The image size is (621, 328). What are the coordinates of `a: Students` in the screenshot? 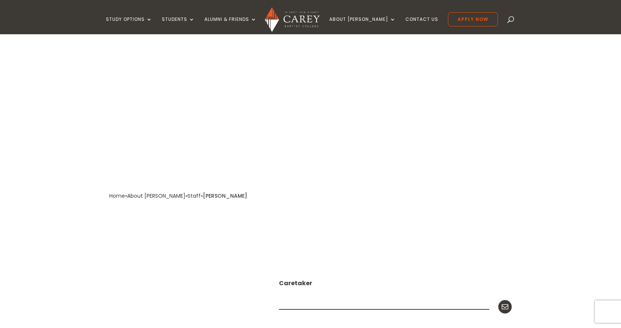 It's located at (178, 25).